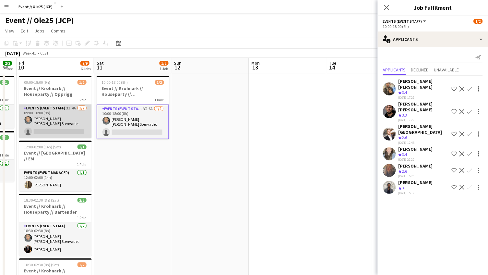 This screenshot has height=275, width=488. I want to click on span: 1/1, so click(82, 147).